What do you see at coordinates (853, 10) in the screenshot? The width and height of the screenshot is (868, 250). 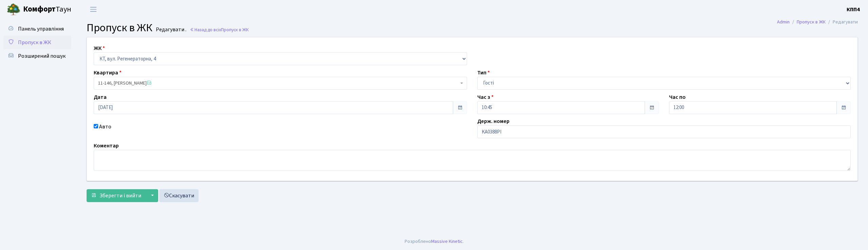 I see `a: КПП4` at bounding box center [853, 10].